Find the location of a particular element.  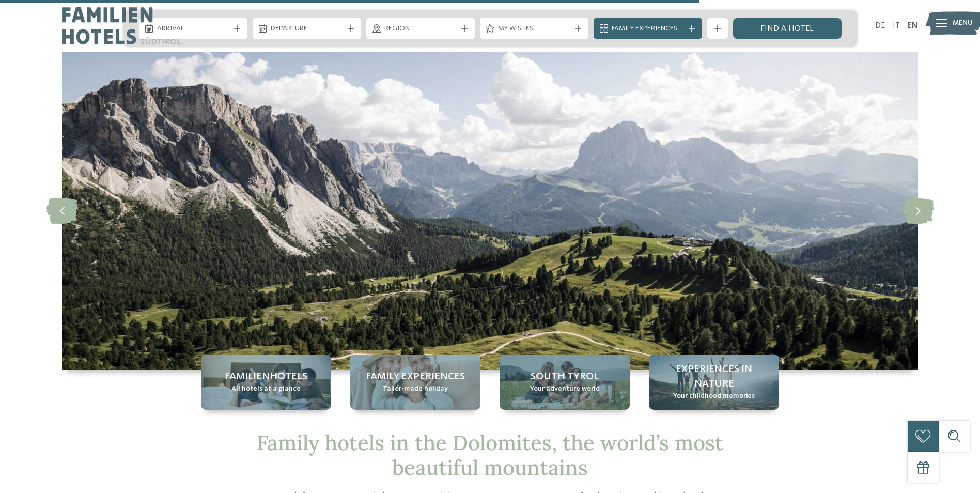

a: Family hotels in the Dolomites: Holidays in the realm of the Pale Mountains South Tyrol Your adve... is located at coordinates (565, 382).